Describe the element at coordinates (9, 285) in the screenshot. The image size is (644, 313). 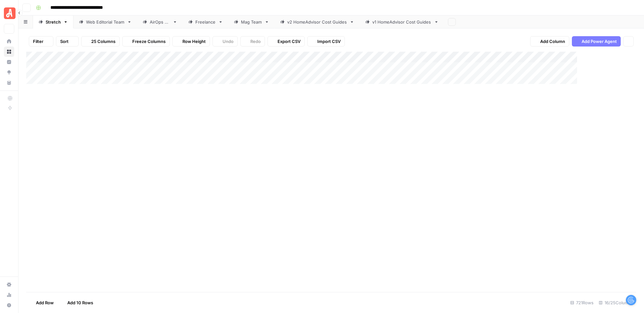
I see `a: Settings` at that location.